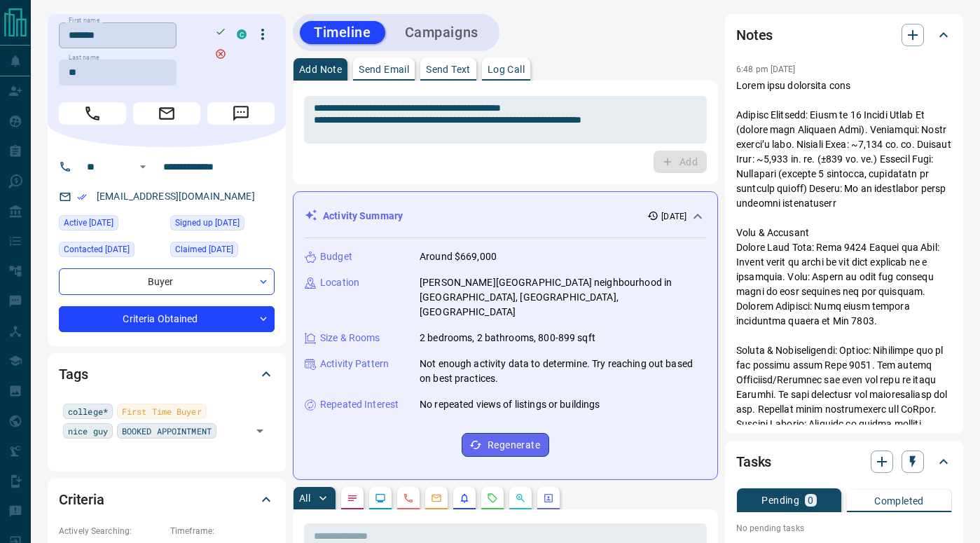 This screenshot has width=980, height=543. I want to click on span: Call, so click(92, 114).